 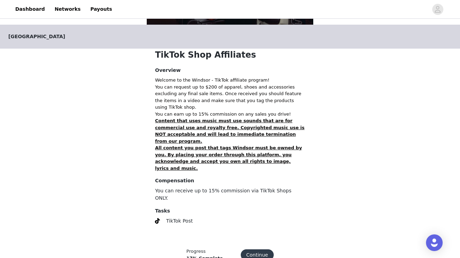 What do you see at coordinates (179, 220) in the screenshot?
I see `span: TikTok Post` at bounding box center [179, 220].